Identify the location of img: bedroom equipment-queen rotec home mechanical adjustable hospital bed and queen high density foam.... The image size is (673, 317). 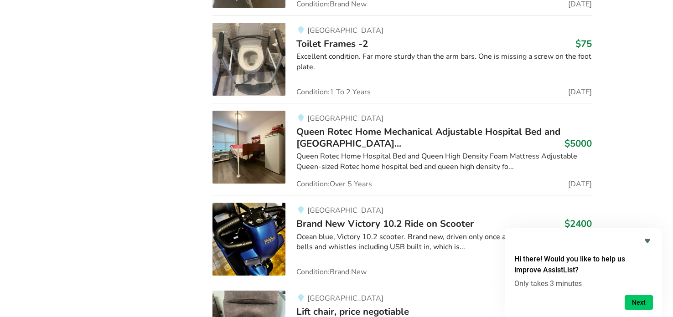
(249, 147).